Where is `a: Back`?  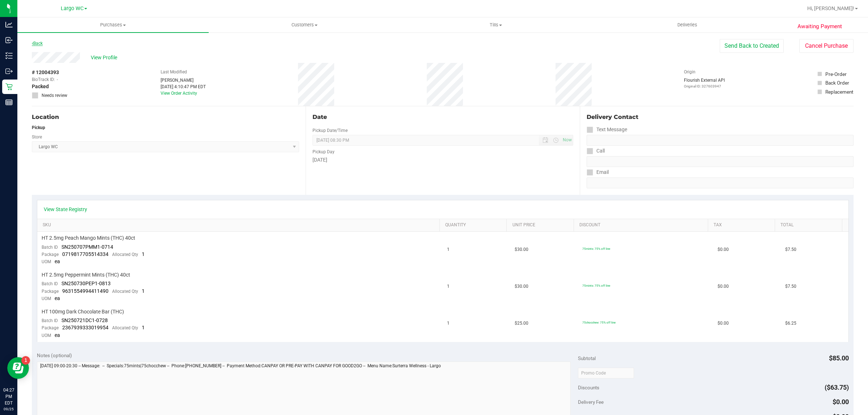 a: Back is located at coordinates (37, 43).